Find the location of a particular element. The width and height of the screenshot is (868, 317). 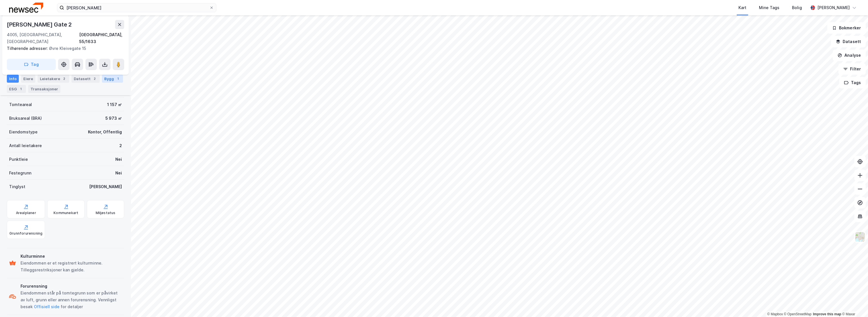

div: Eiere is located at coordinates (28, 79).